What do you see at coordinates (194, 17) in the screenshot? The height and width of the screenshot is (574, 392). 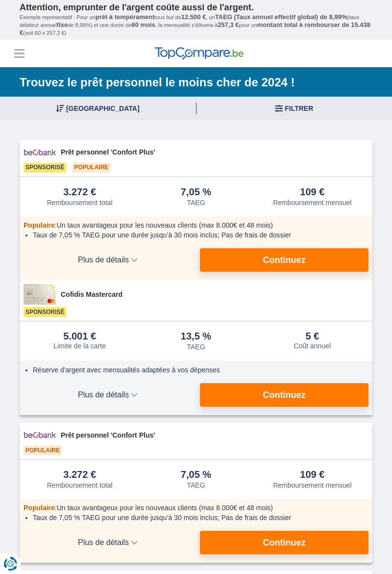 I see `span: 12.500 €` at bounding box center [194, 17].